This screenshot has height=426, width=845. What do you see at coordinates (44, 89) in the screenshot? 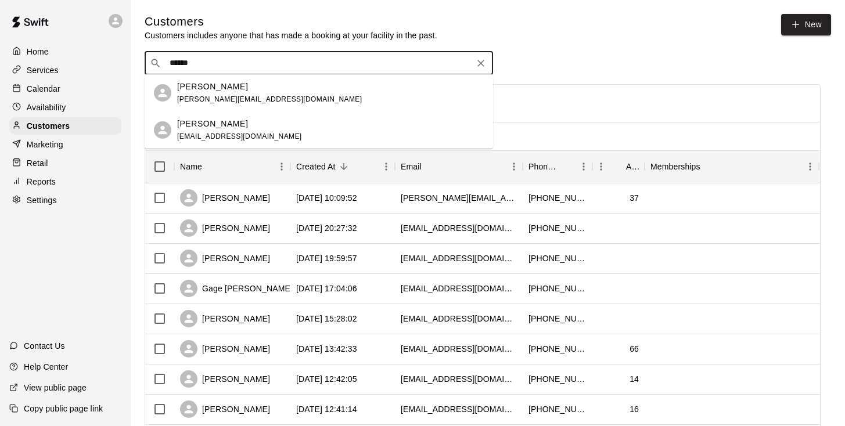
I see `p: Calendar` at bounding box center [44, 89].